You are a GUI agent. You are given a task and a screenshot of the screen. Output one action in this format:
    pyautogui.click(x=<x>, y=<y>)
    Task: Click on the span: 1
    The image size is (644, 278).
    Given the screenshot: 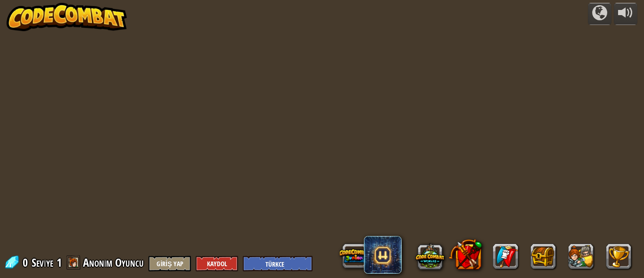 What is the action you would take?
    pyautogui.click(x=59, y=262)
    